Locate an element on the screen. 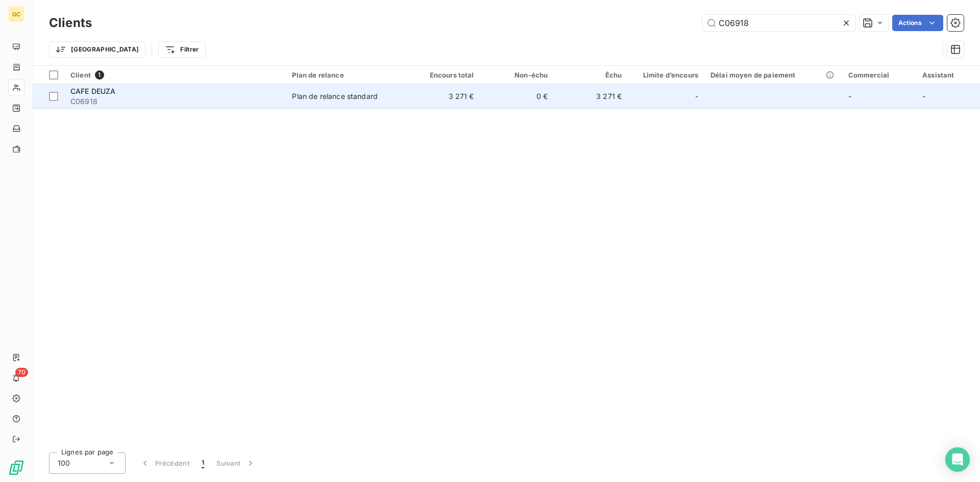 The width and height of the screenshot is (980, 482). div: Plan de relance is located at coordinates (346, 75).